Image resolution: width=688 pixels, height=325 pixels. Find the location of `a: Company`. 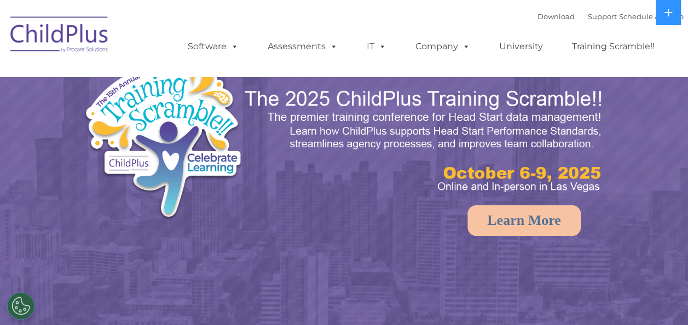

a: Company is located at coordinates (443, 46).